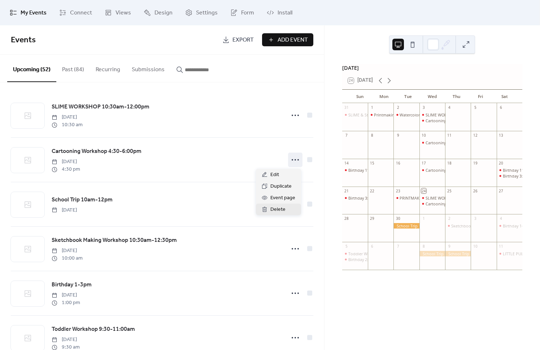 This screenshot has width=540, height=350. I want to click on span: 4:30 pm, so click(66, 169).